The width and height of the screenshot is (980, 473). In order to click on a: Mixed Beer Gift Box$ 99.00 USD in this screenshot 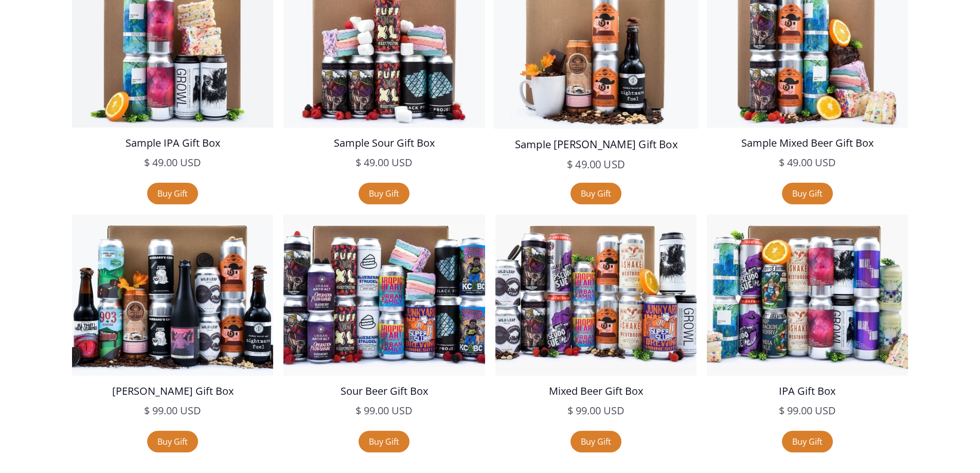, I will do `click(596, 323)`.